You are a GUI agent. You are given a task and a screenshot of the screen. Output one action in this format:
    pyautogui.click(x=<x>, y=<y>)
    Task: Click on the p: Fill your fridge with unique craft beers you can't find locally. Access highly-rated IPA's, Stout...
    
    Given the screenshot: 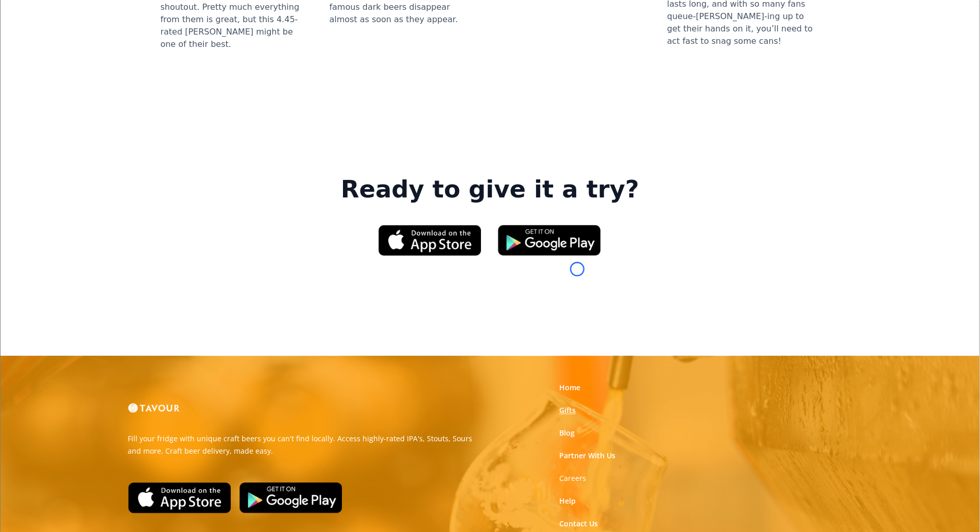 What is the action you would take?
    pyautogui.click(x=305, y=444)
    